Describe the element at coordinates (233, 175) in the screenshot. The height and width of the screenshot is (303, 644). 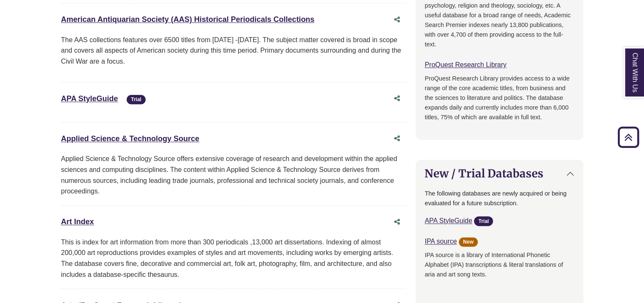
I see `div: Applied Science & Technology Source offers extensive coverage of research and development within ...` at that location.